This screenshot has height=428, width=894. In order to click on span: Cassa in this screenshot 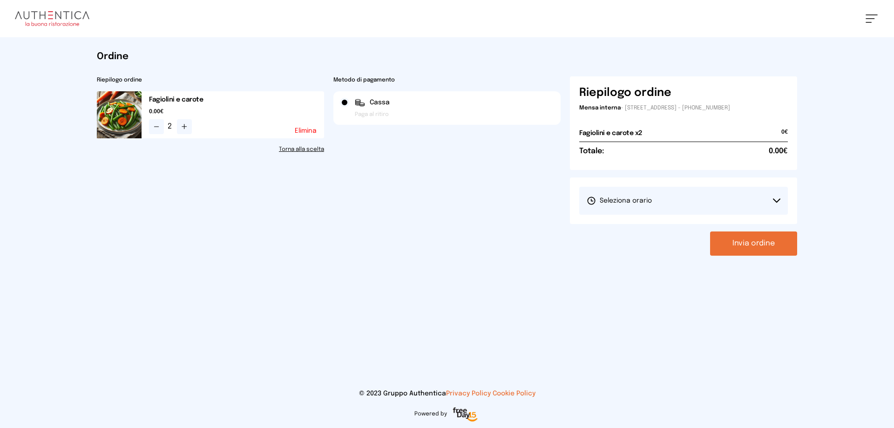, I will do `click(380, 102)`.